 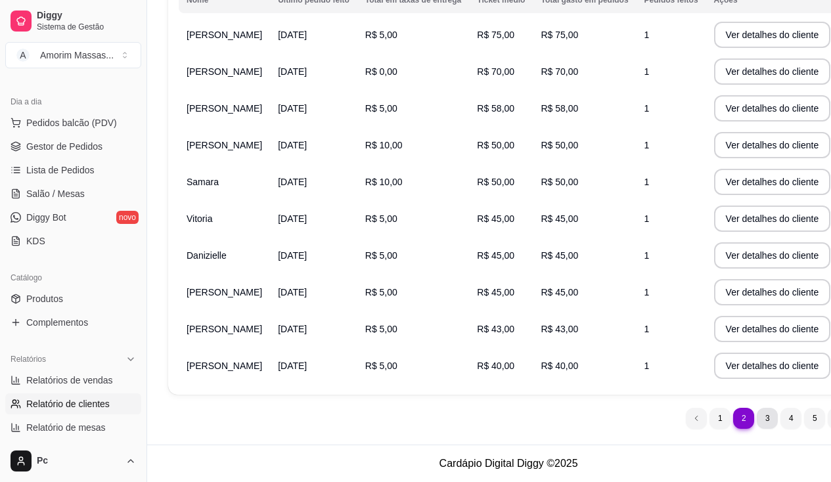 I want to click on span: Salão / Mesas, so click(x=55, y=194).